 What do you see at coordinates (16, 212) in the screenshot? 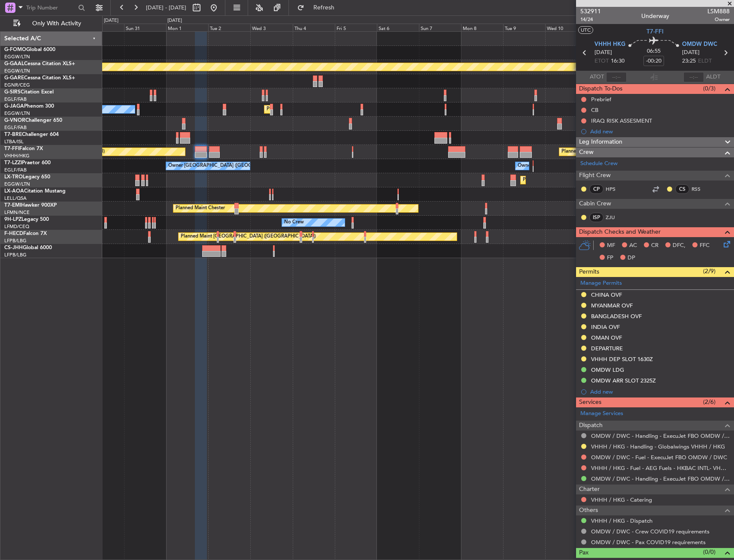
I see `a: LFMN/NCE` at bounding box center [16, 212].